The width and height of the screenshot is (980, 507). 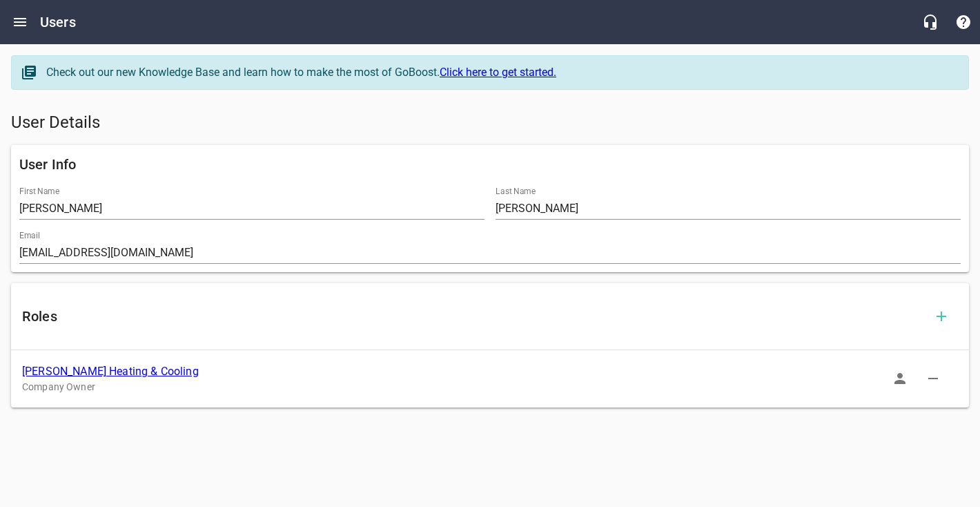 What do you see at coordinates (963, 22) in the screenshot?
I see `button: Support Portal` at bounding box center [963, 22].